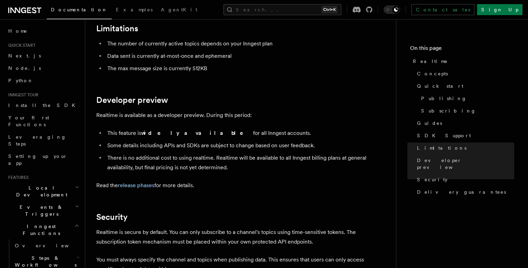  Describe the element at coordinates (43, 80) in the screenshot. I see `a: Python` at that location.